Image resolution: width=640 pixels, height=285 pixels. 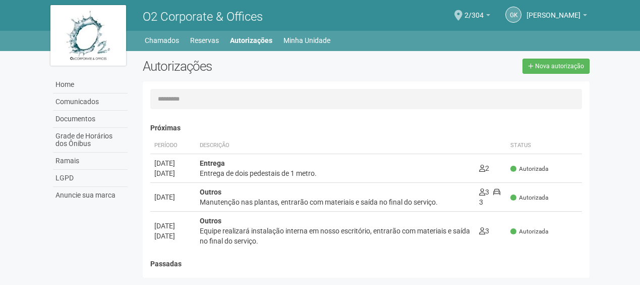 What do you see at coordinates (203, 17) in the screenshot?
I see `span: O2 Corporate & Offices` at bounding box center [203, 17].